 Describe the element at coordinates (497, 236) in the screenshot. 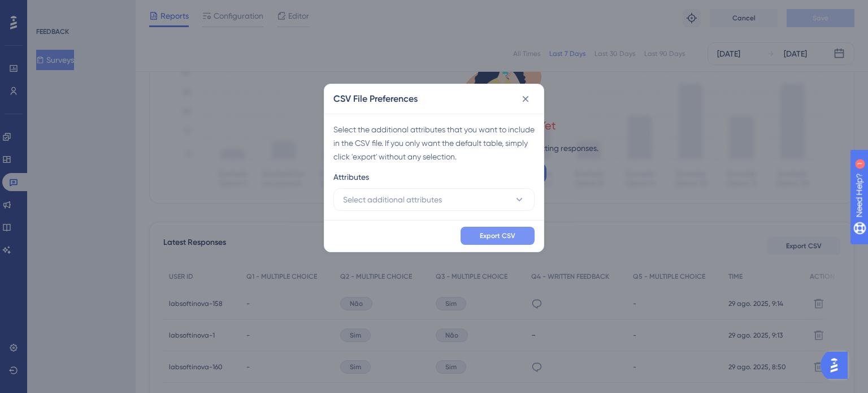

I see `span: Export CSV` at that location.